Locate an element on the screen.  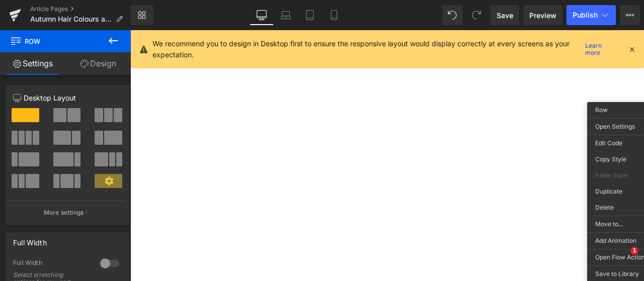
span: Preview is located at coordinates (543, 15).